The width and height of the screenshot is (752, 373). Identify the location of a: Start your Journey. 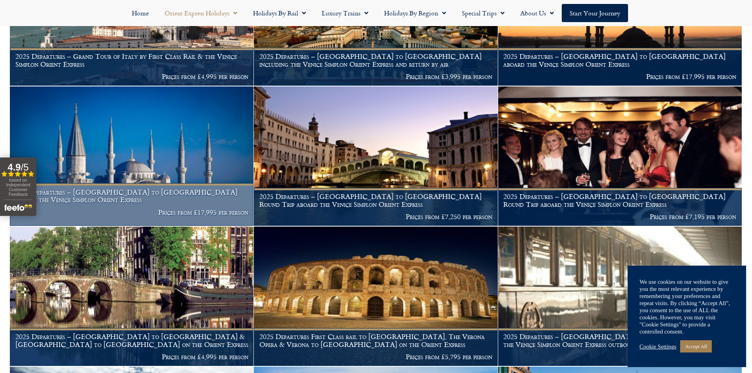
(595, 13).